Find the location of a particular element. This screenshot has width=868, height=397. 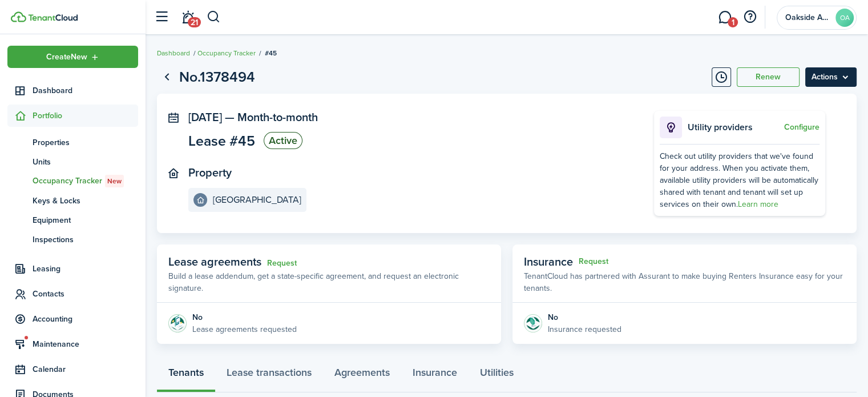

p: TenantCloud has partnered with Assurant to make buying Renters Insurance easy for your tenants. is located at coordinates (685, 282).